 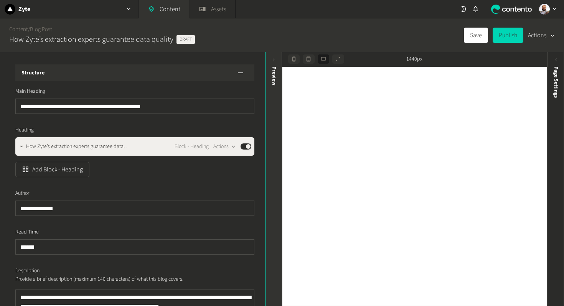 I want to click on span: Block - Heading, so click(x=191, y=147).